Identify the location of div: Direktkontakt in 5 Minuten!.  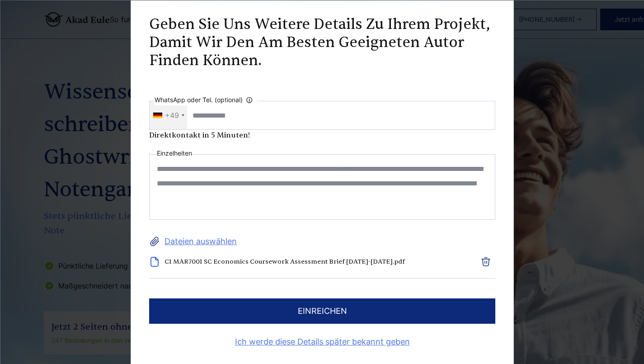
(322, 136).